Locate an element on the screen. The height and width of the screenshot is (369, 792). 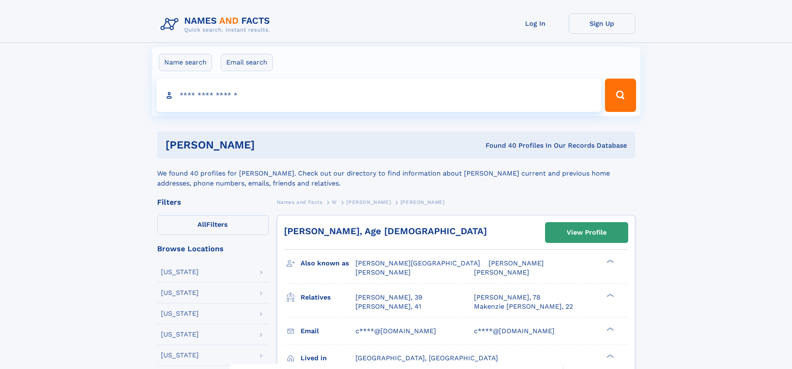
h3: Email is located at coordinates (328, 331).